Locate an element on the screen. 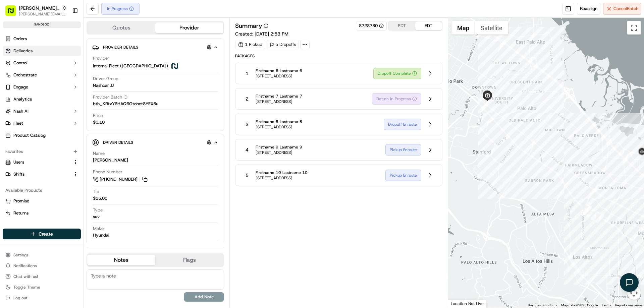 Image resolution: width=644 pixels, height=308 pixels. a: Analytics is located at coordinates (41, 99).